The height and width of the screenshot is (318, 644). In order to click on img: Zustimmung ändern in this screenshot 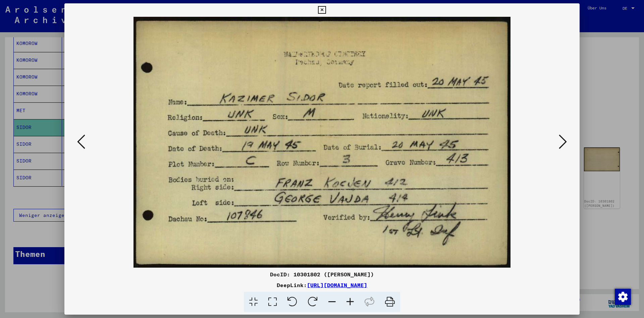, I will do `click(623, 297)`.